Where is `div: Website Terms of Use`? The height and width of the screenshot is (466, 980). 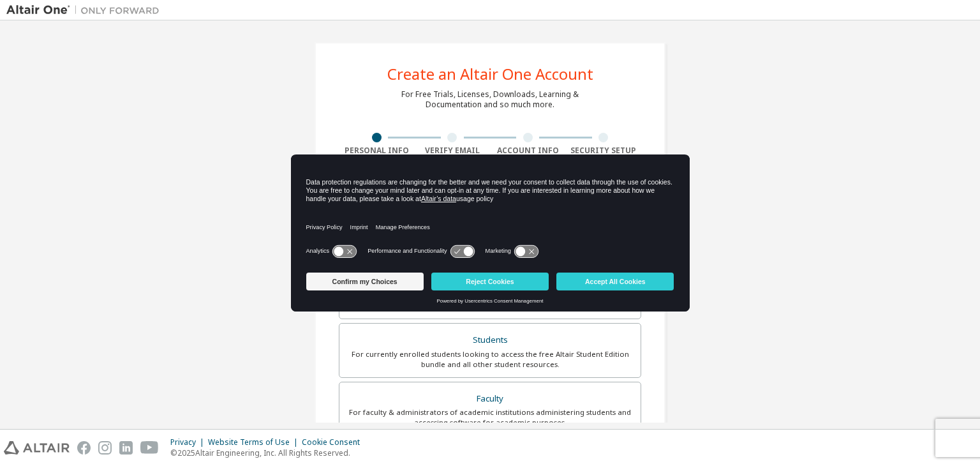 div: Website Terms of Use is located at coordinates (254, 442).